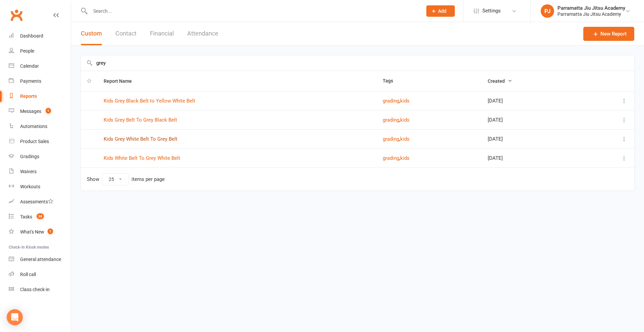 The width and height of the screenshot is (644, 332). Describe the element at coordinates (39, 66) in the screenshot. I see `a: Calendar` at that location.